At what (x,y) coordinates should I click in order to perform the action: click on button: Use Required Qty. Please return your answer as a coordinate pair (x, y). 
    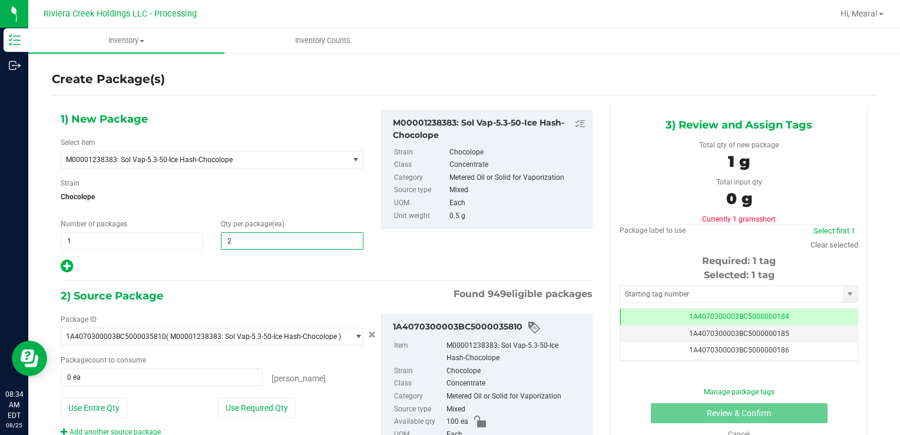
    Looking at the image, I should click on (257, 408).